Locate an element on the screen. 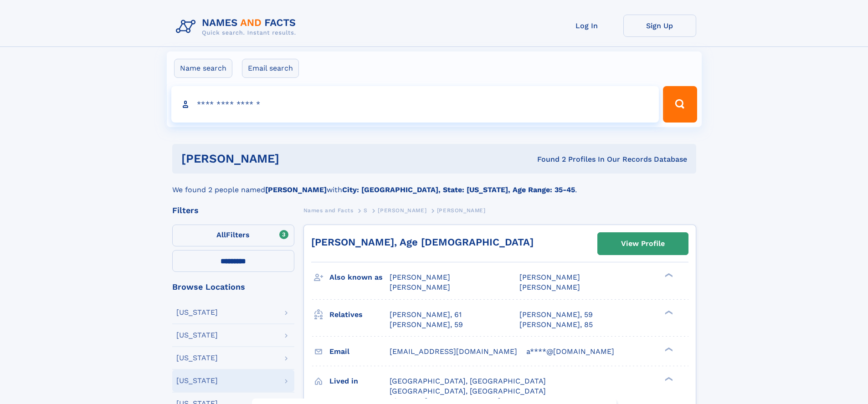 Image resolution: width=868 pixels, height=404 pixels. div: We found 2 people named with . is located at coordinates (434, 184).